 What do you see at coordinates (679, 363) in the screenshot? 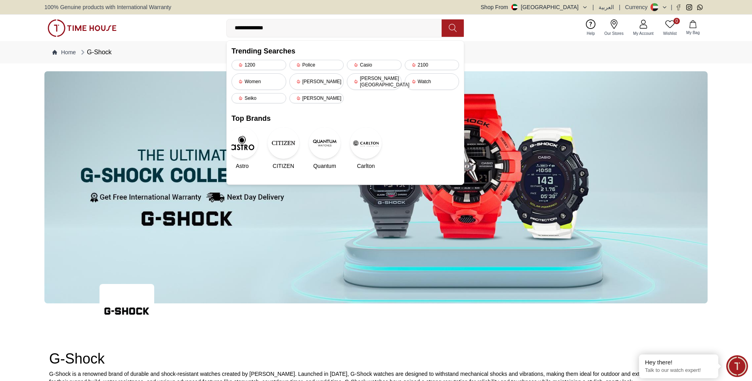
I see `div: Hey there!` at bounding box center [679, 363].